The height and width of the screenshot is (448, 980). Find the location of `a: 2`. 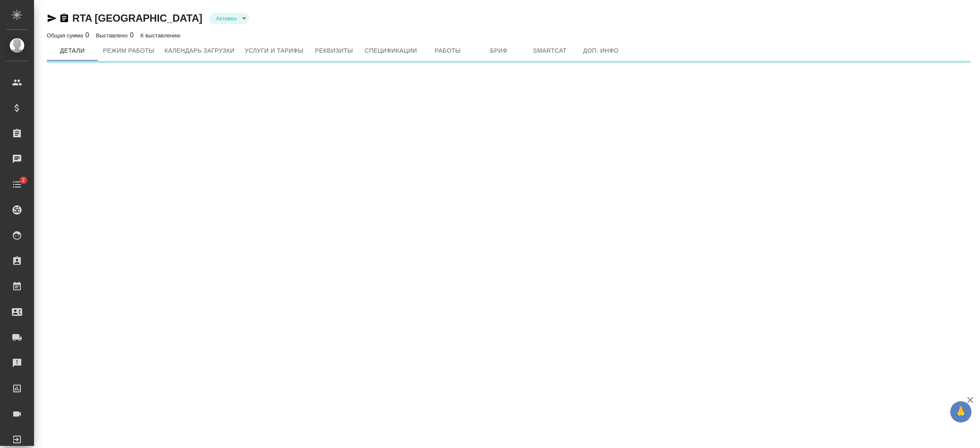

a: 2 is located at coordinates (17, 185).